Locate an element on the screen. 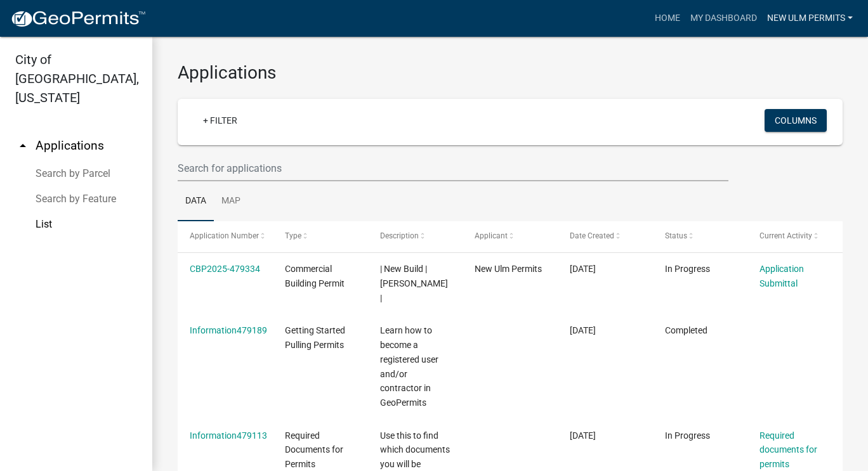  span: Description is located at coordinates (399, 236).